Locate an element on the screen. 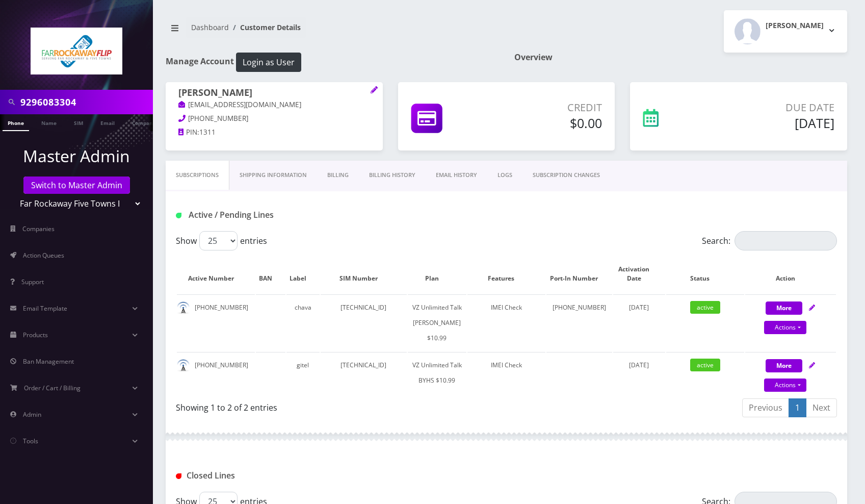  select: Showentries is located at coordinates (219, 241).